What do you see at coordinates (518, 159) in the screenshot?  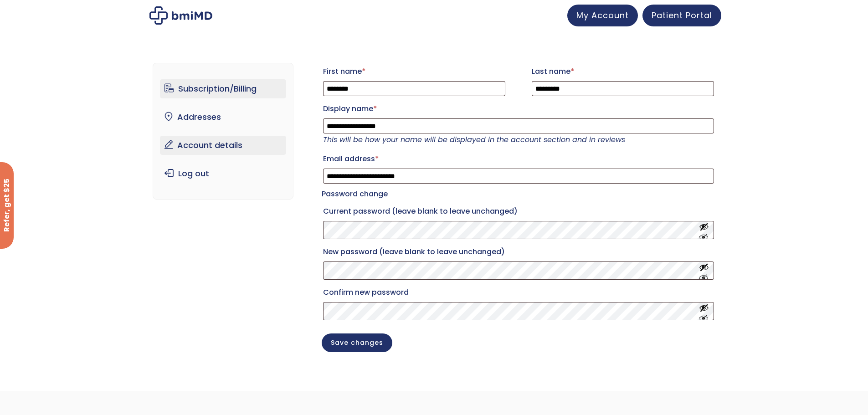 I see `label: Email address` at bounding box center [518, 159].